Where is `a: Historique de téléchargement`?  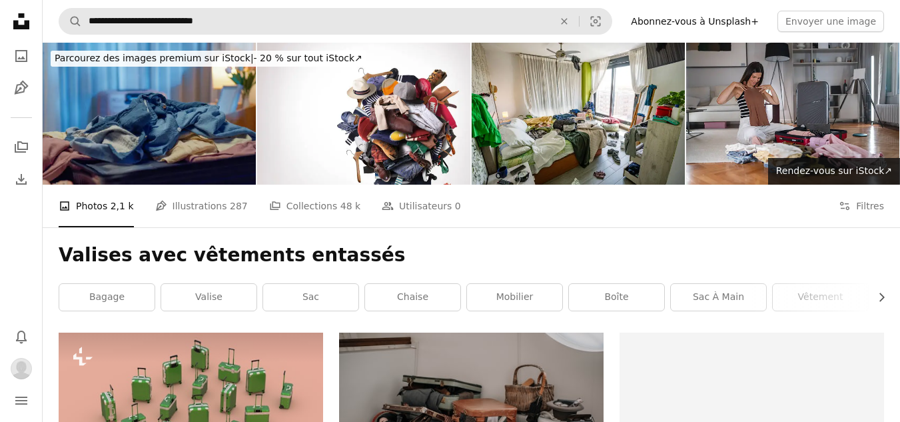
a: Historique de téléchargement is located at coordinates (21, 179).